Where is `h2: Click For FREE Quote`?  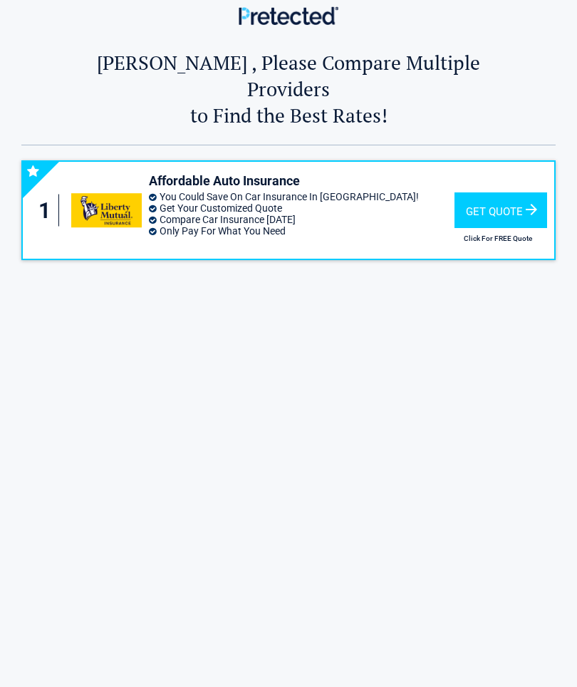
h2: Click For FREE Quote is located at coordinates (498, 238).